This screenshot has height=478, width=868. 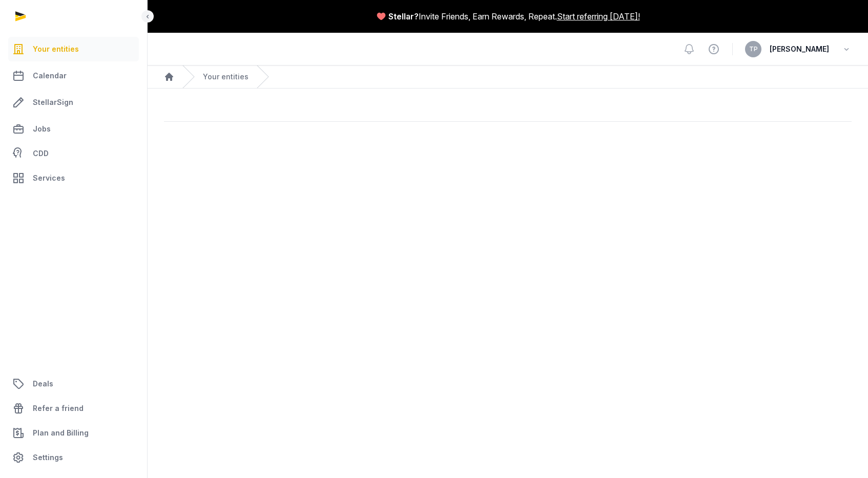 What do you see at coordinates (41, 154) in the screenshot?
I see `span: CDD` at bounding box center [41, 154].